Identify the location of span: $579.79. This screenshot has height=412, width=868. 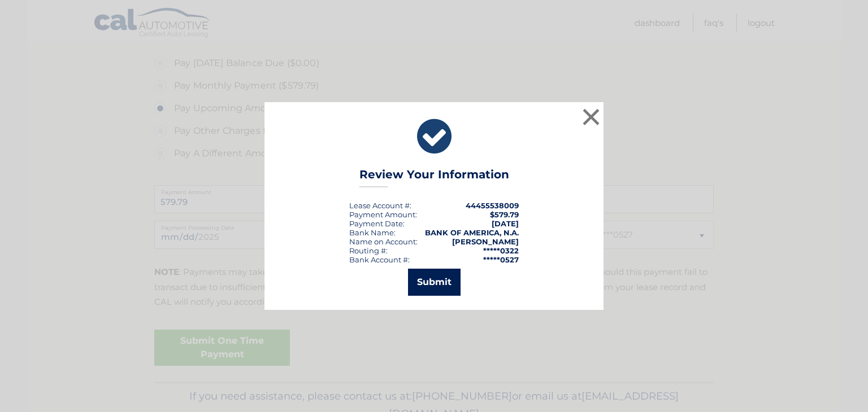
(504, 215).